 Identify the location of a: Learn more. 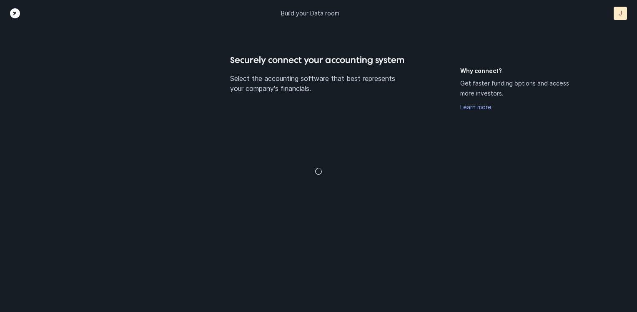
(476, 107).